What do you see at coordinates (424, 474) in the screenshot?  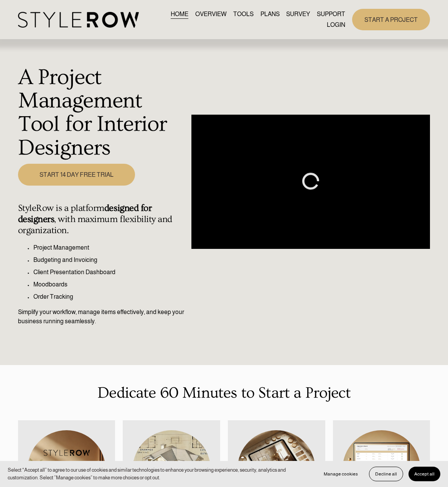 I see `button: Accept all` at bounding box center [424, 474].